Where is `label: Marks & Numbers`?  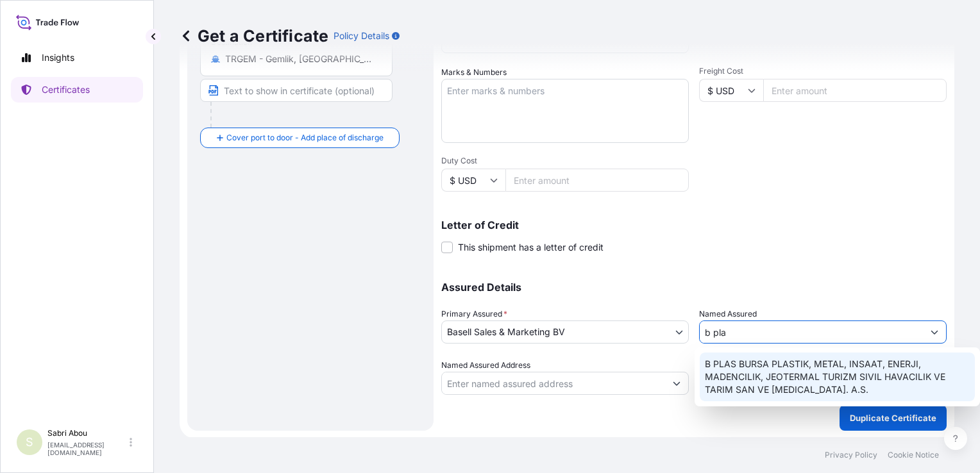
label: Marks & Numbers is located at coordinates (474, 73).